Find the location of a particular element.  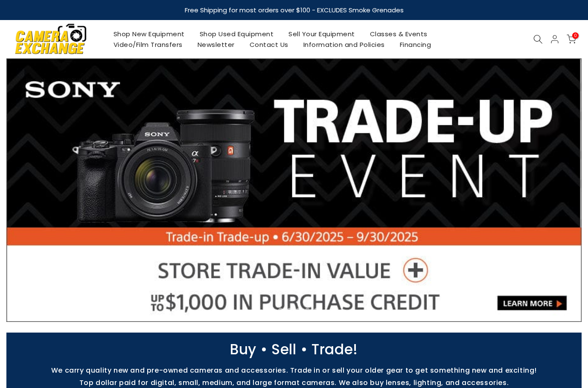

a: Shop Used Equipment is located at coordinates (236, 34).